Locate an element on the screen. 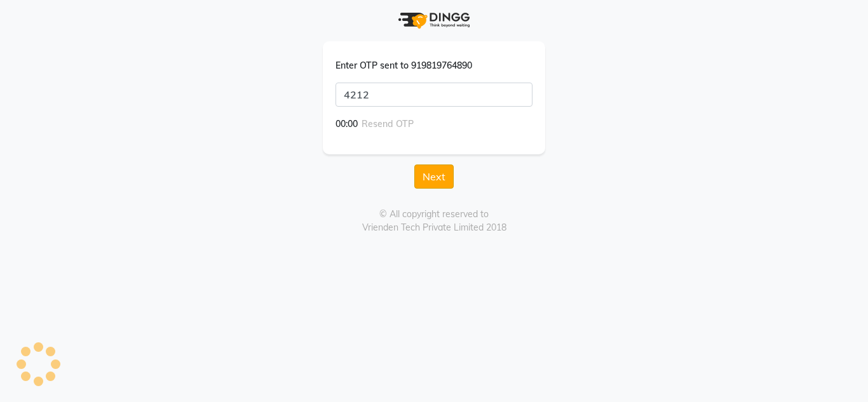 The height and width of the screenshot is (402, 868). button: Resend OTP is located at coordinates (388, 124).